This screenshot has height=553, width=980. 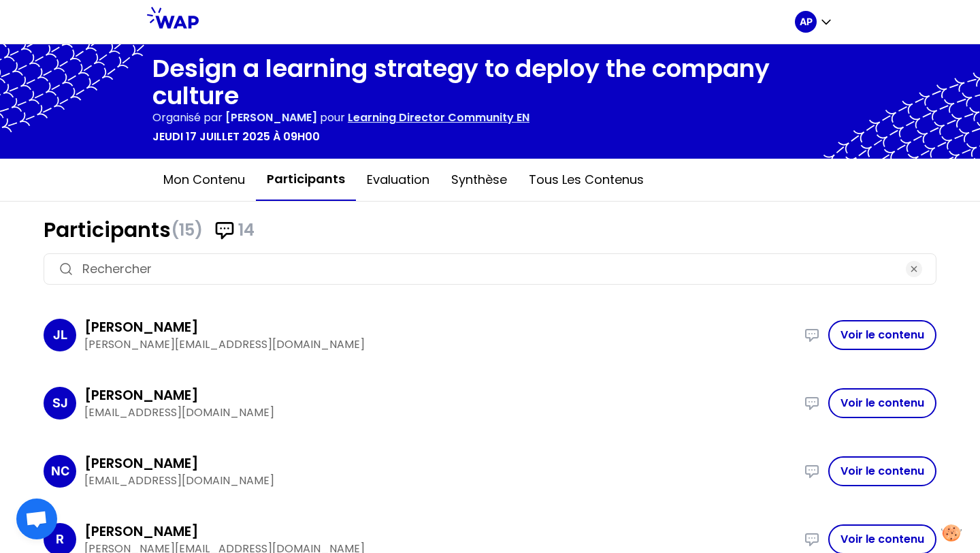 What do you see at coordinates (806, 22) in the screenshot?
I see `p: AP` at bounding box center [806, 22].